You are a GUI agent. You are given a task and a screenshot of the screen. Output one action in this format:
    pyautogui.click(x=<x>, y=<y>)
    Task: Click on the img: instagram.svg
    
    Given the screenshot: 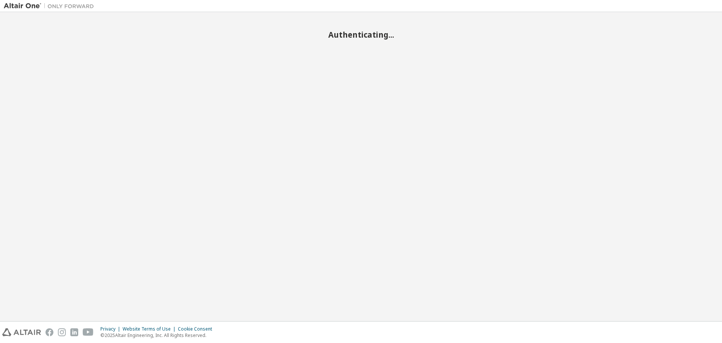 What is the action you would take?
    pyautogui.click(x=62, y=332)
    